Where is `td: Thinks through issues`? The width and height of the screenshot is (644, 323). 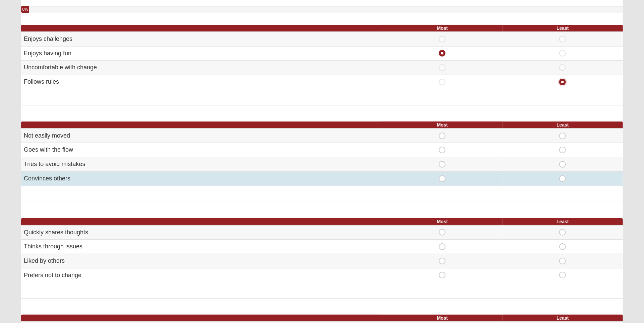 td: Thinks through issues is located at coordinates (202, 247).